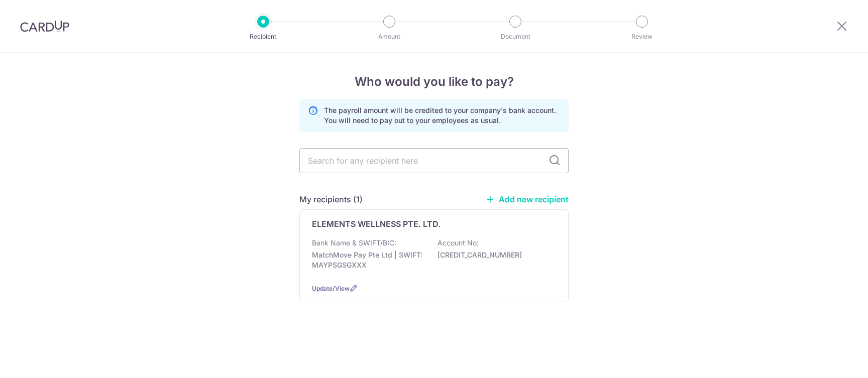 The width and height of the screenshot is (868, 378). I want to click on a: Add new recipient, so click(527, 200).